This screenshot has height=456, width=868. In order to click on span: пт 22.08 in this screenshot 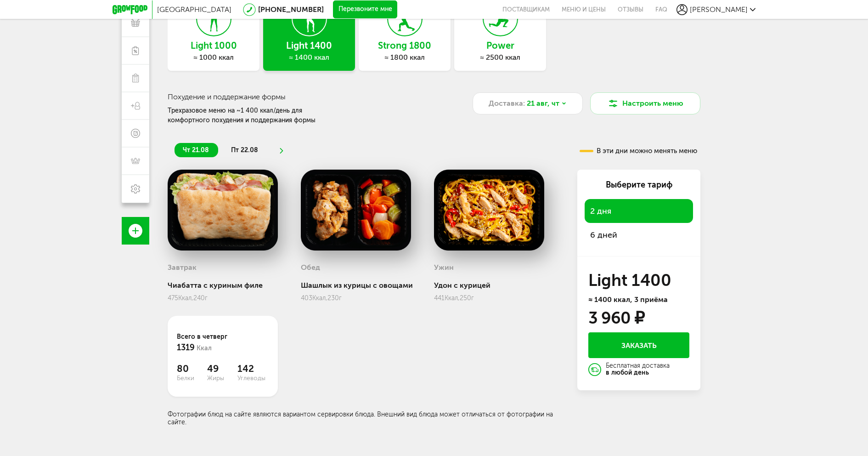, I will do `click(244, 150)`.